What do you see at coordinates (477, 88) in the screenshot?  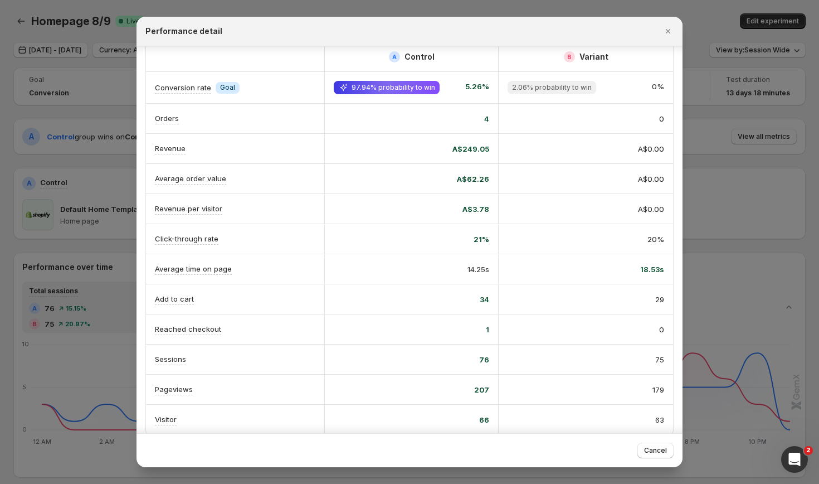 I see `span: 5.26%` at bounding box center [477, 88].